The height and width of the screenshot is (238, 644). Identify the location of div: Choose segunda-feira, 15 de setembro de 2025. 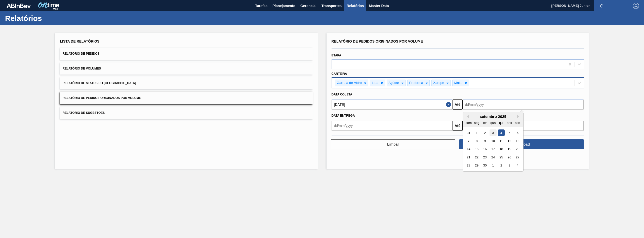
(477, 149).